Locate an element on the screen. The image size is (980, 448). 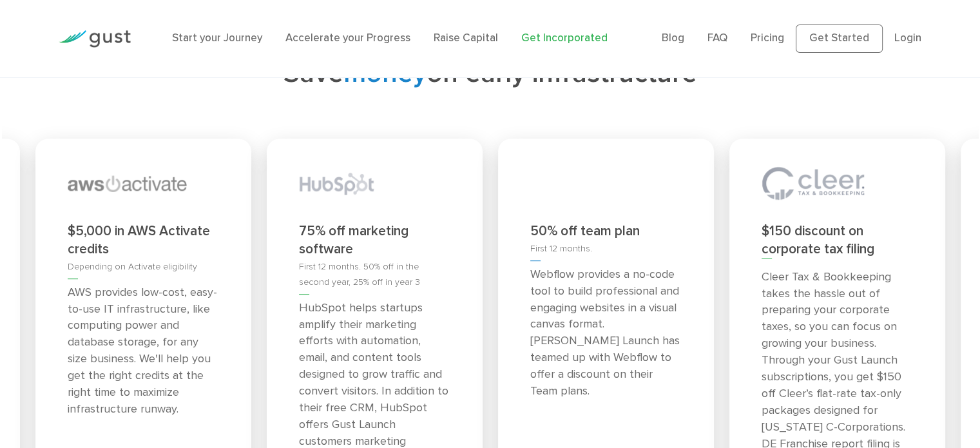
span: First 12 months. is located at coordinates (561, 252).